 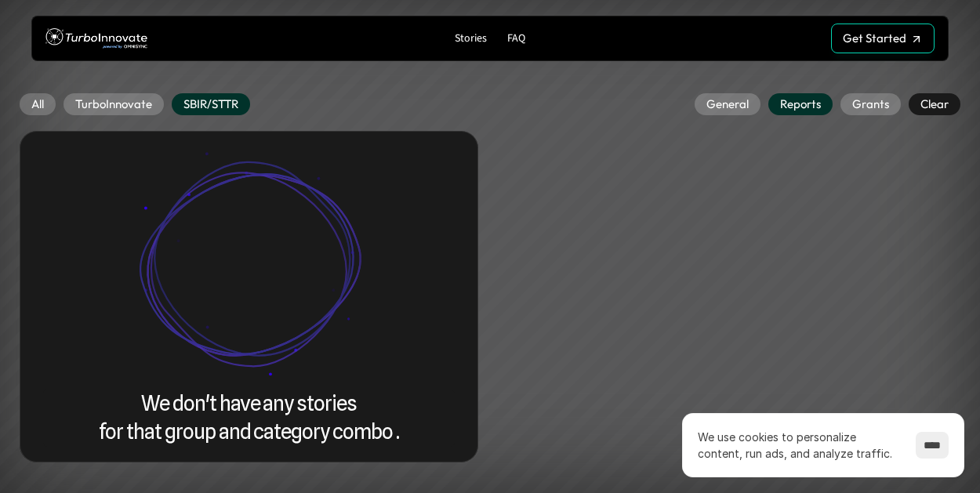 I want to click on a: TurboInnovate Logo, so click(x=97, y=39).